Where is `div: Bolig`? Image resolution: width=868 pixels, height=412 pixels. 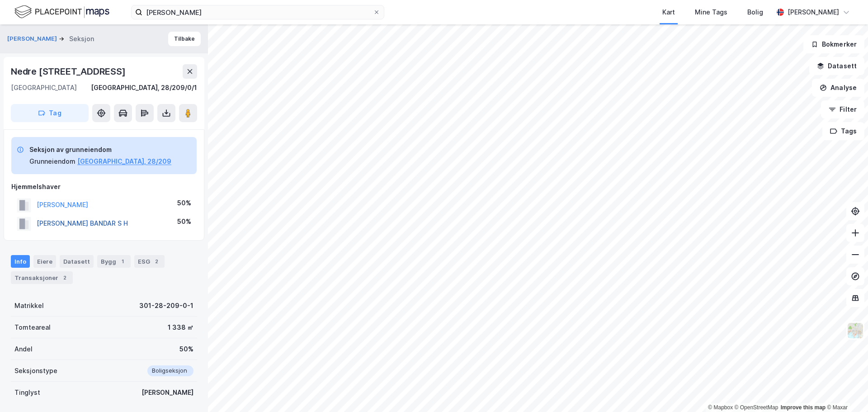 div: Bolig is located at coordinates (755, 12).